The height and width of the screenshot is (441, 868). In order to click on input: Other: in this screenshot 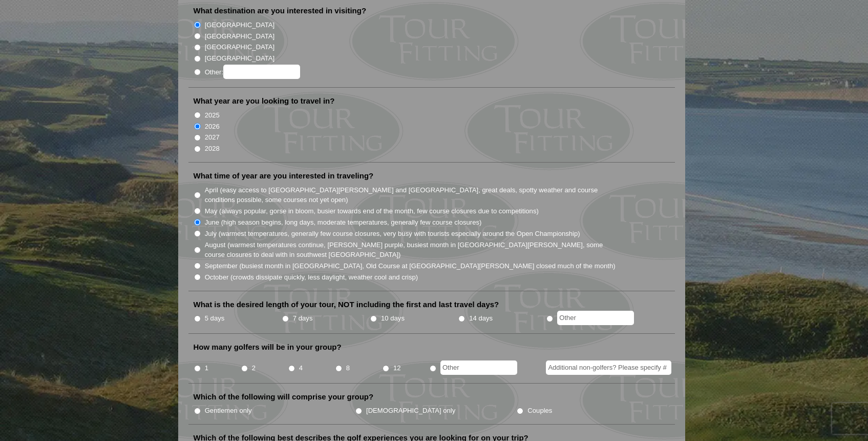, I will do `click(261, 72)`.